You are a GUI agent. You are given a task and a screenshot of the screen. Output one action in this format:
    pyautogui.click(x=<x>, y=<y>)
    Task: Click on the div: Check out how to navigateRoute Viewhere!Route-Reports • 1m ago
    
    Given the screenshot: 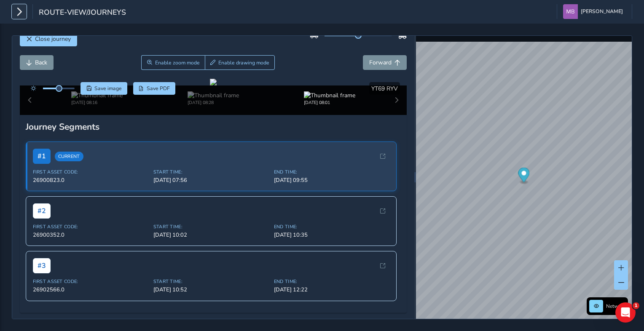 What is the action you would take?
    pyautogui.click(x=73, y=62)
    